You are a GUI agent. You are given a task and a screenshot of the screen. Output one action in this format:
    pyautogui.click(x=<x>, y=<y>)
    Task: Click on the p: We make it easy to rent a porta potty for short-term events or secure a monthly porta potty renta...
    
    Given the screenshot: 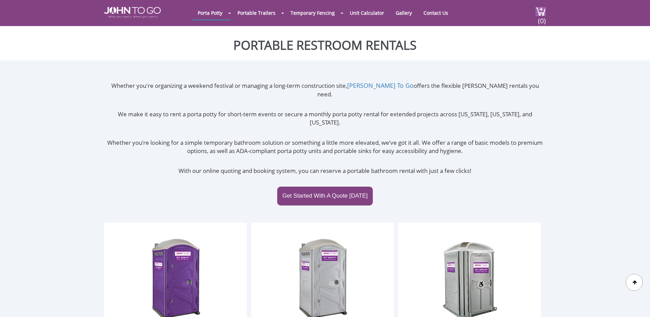 What is the action you would take?
    pyautogui.click(x=325, y=118)
    